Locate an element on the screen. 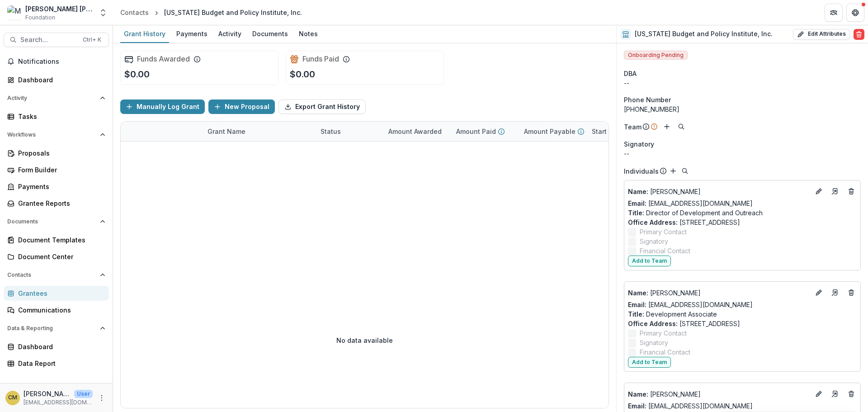 The height and width of the screenshot is (412, 868). div: Contacts is located at coordinates (134, 12).